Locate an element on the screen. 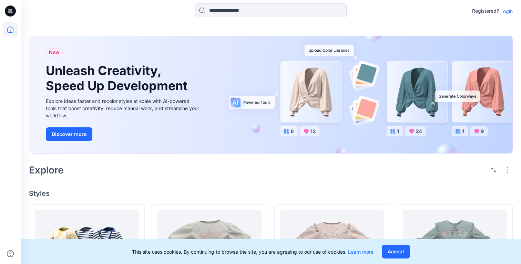 The height and width of the screenshot is (264, 521). a: Learn more is located at coordinates (361, 252).